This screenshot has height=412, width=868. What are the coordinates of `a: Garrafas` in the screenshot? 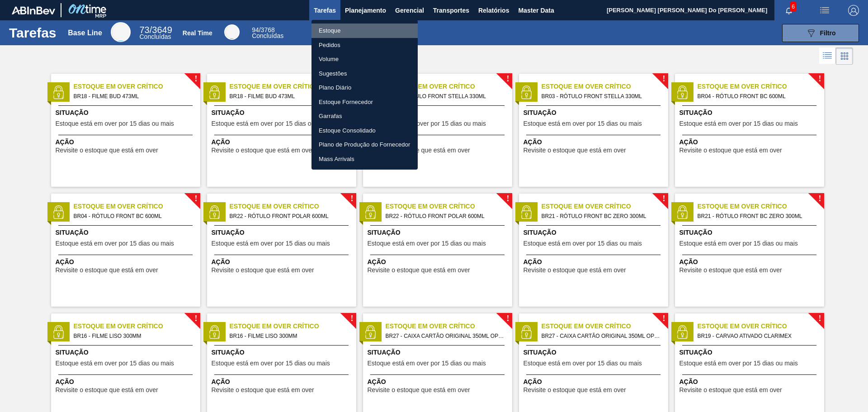 It's located at (365, 116).